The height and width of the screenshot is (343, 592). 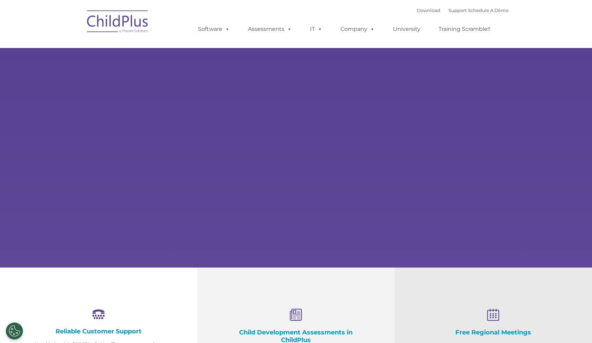 I want to click on a: Schedule A Demo, so click(x=488, y=10).